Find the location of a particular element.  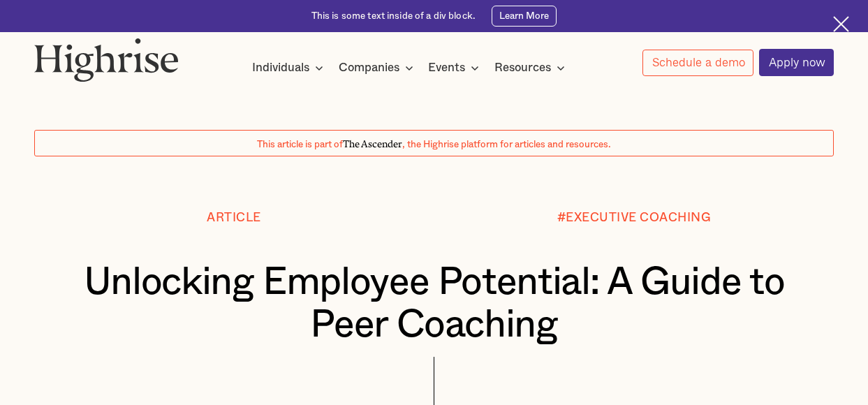

a: Apply now is located at coordinates (796, 62).